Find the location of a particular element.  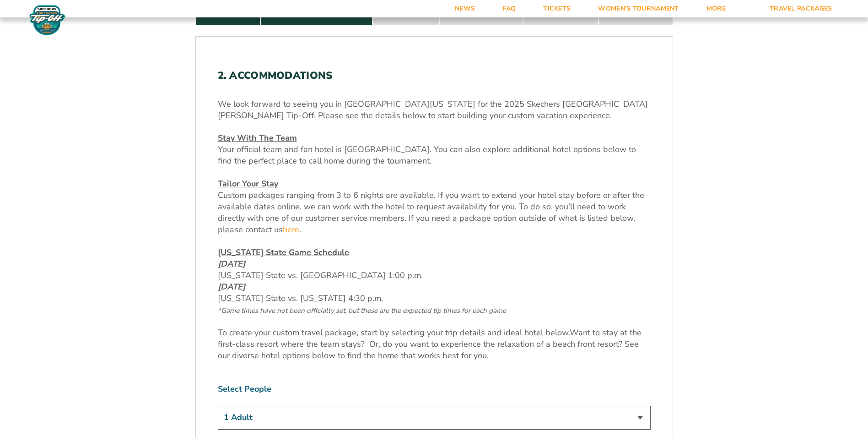

h2: 2. Accommodations is located at coordinates (434, 76).